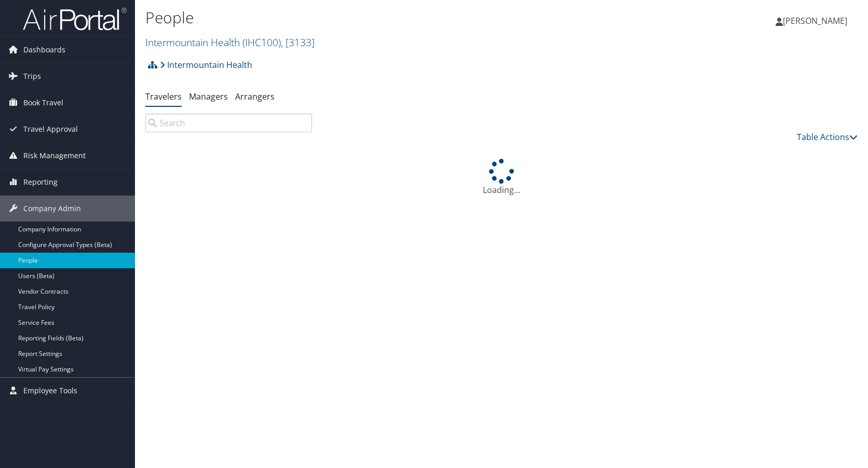  I want to click on span: Reporting, so click(41, 182).